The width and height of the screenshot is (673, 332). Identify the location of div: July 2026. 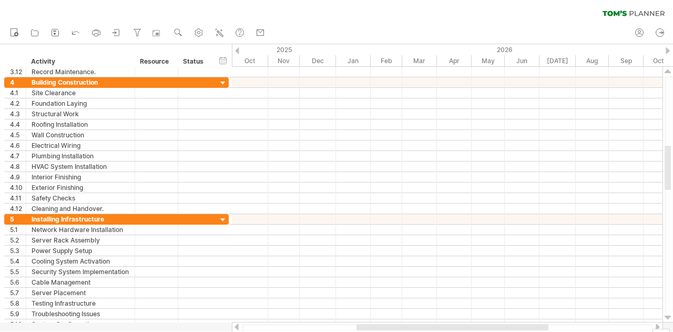
(557, 60).